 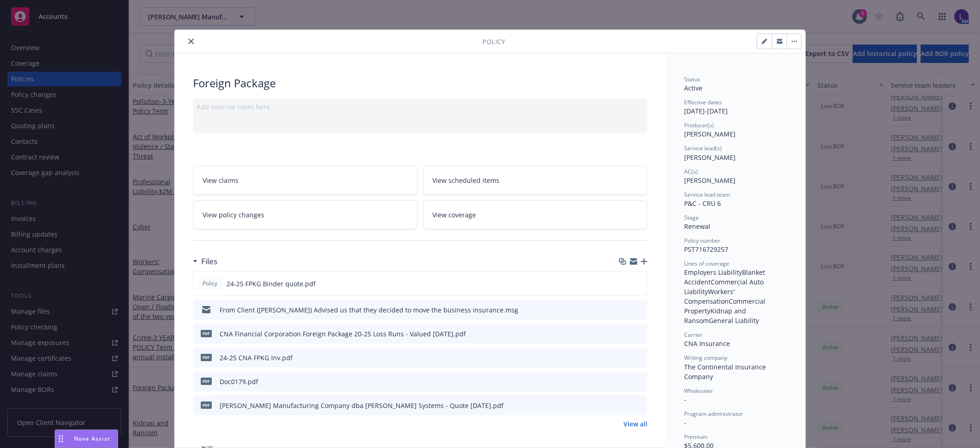 What do you see at coordinates (635, 424) in the screenshot?
I see `a: View all` at bounding box center [635, 424].